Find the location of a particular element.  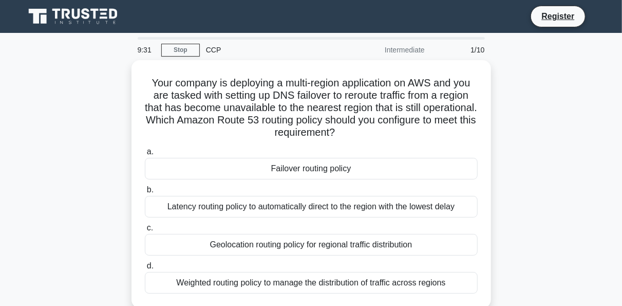

div: CCP is located at coordinates (270, 50).